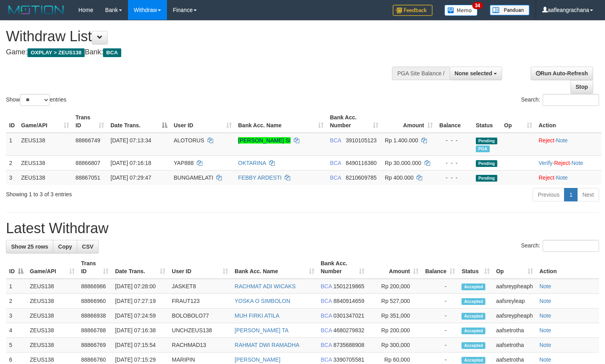  Describe the element at coordinates (265, 287) in the screenshot. I see `a: RACHMAT ADI WICAKS` at that location.